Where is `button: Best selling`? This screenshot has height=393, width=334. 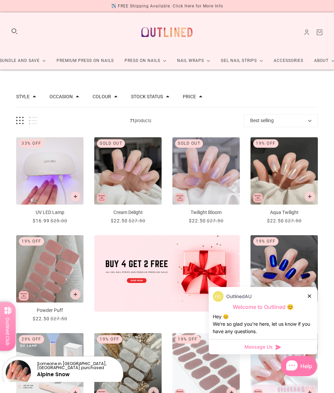 button: Best selling is located at coordinates (281, 121).